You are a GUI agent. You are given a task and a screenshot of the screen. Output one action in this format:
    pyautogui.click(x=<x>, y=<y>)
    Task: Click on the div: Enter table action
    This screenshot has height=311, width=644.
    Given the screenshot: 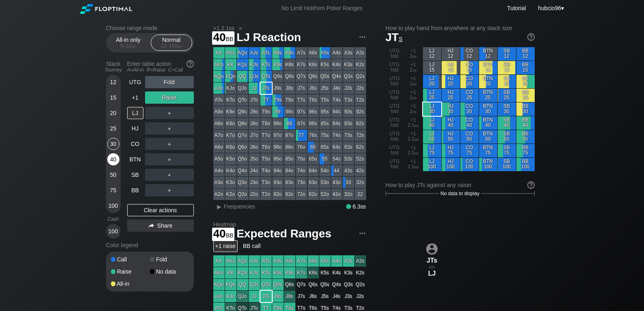 What is the action you would take?
    pyautogui.click(x=160, y=67)
    